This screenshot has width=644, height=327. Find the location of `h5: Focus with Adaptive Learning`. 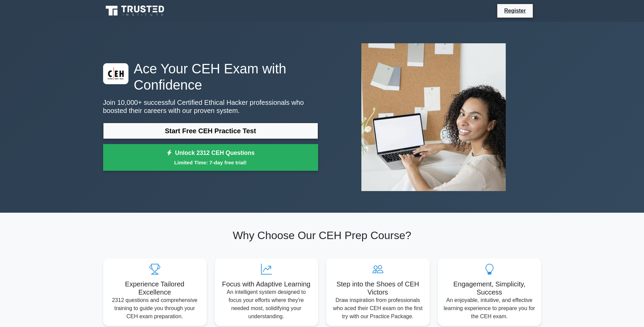

h5: Focus with Adaptive Learning is located at coordinates (267, 284).